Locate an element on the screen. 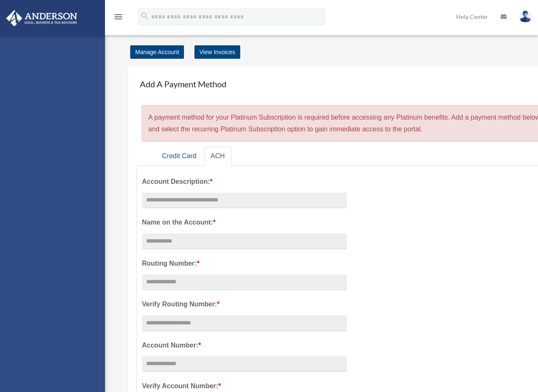  a: View Invoices is located at coordinates (217, 52).